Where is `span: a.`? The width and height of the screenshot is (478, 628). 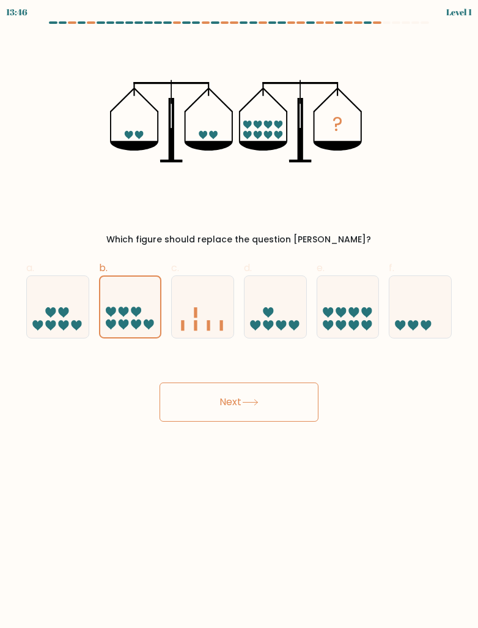 span: a. is located at coordinates (30, 267).